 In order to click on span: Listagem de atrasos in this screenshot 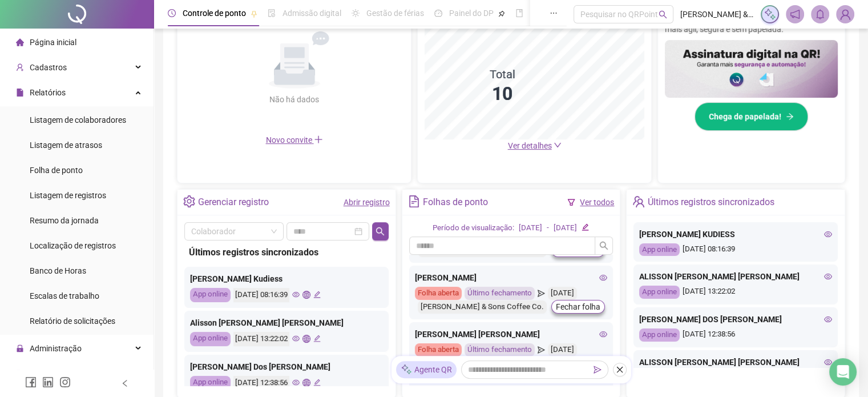, I will do `click(66, 145)`.